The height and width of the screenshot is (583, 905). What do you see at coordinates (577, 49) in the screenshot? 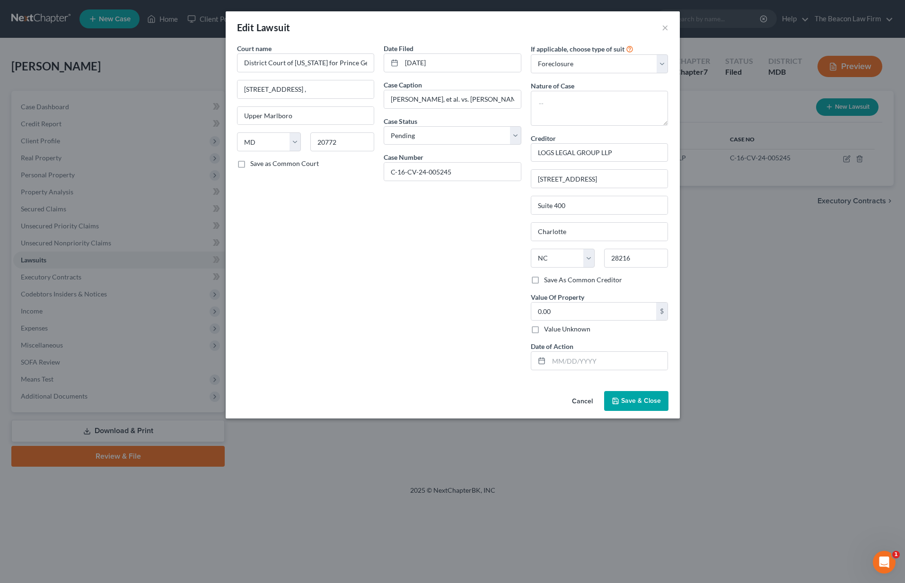
I see `label: If applicable, choose type of suit` at bounding box center [577, 49].